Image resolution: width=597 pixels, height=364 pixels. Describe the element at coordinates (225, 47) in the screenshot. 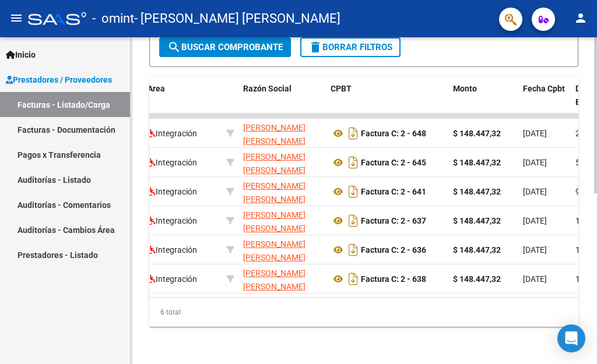

I see `button: Buscar Comprobante` at that location.